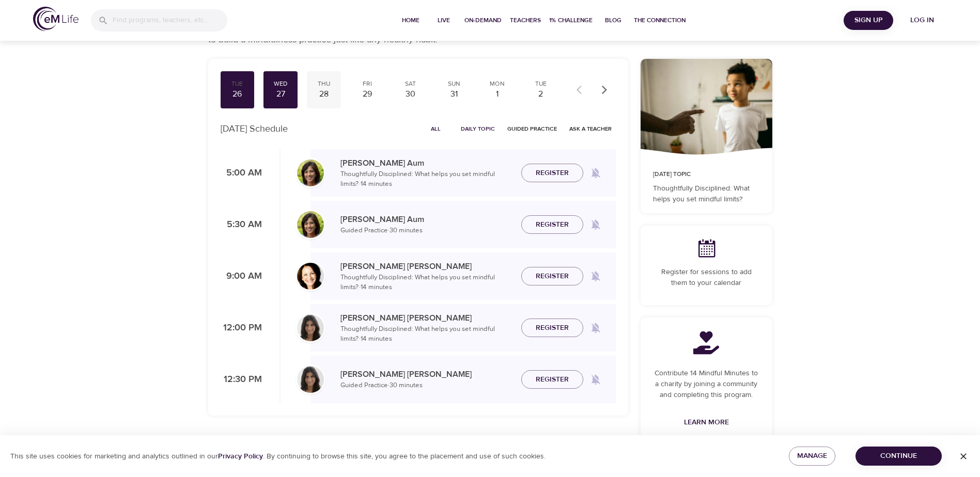  I want to click on button: Sign Up, so click(869, 20).